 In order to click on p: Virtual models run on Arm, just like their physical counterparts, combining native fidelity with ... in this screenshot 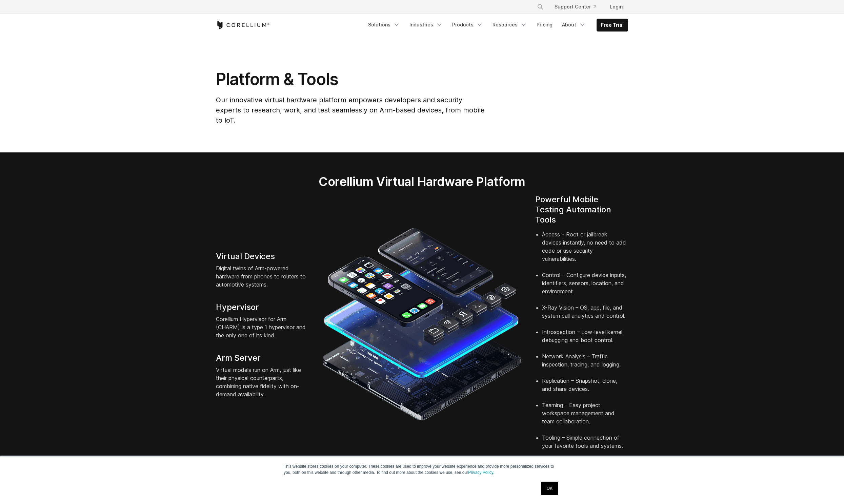, I will do `click(262, 382)`.